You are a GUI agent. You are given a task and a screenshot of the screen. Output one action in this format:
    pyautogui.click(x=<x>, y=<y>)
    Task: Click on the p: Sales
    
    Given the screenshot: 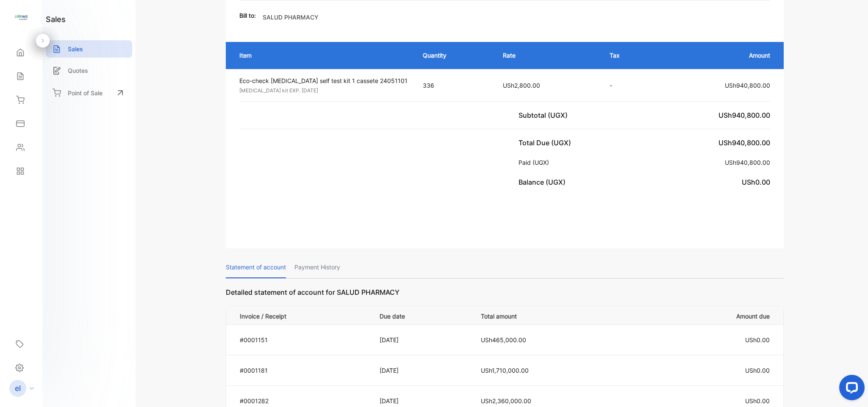 What is the action you would take?
    pyautogui.click(x=75, y=48)
    